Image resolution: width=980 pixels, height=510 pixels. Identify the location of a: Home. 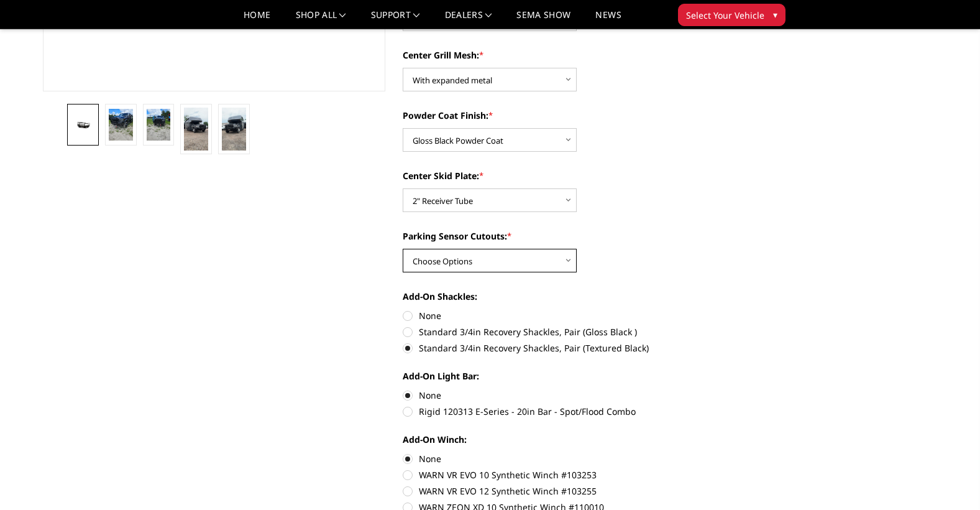
(257, 19).